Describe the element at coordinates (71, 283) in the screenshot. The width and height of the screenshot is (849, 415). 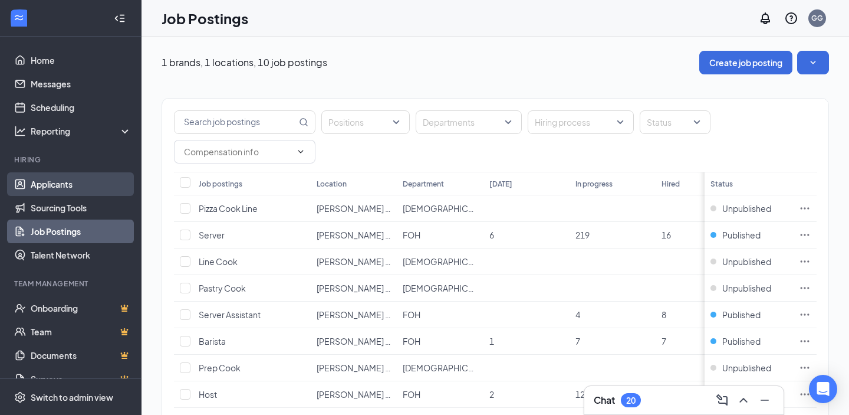
I see `div: Team Management` at that location.